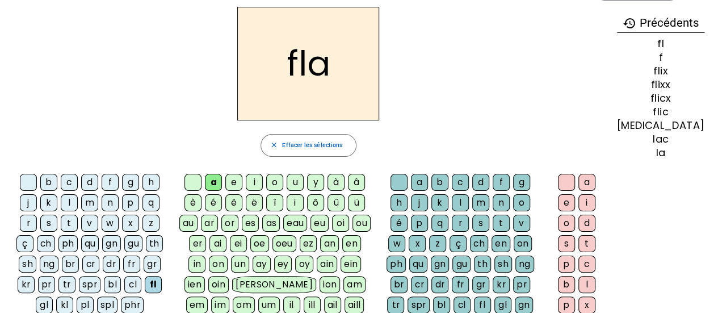 The image size is (718, 313). What do you see at coordinates (154, 244) in the screenshot?
I see `div: th` at bounding box center [154, 244].